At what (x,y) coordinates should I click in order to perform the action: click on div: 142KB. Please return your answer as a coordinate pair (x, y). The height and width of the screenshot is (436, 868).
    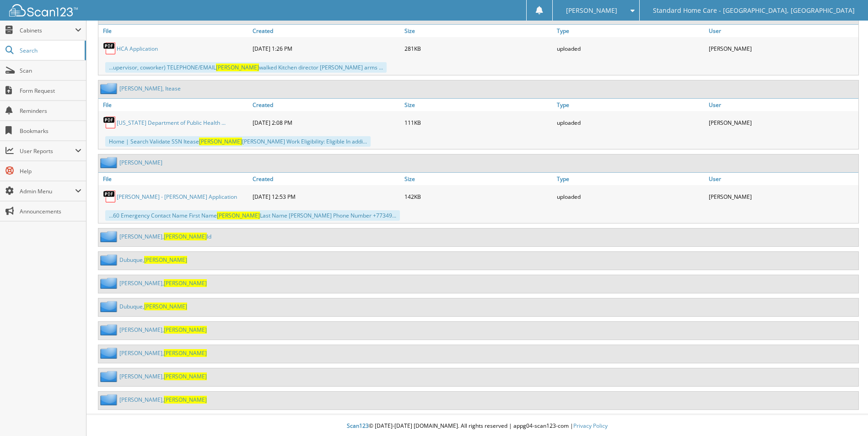
    Looking at the image, I should click on (478, 197).